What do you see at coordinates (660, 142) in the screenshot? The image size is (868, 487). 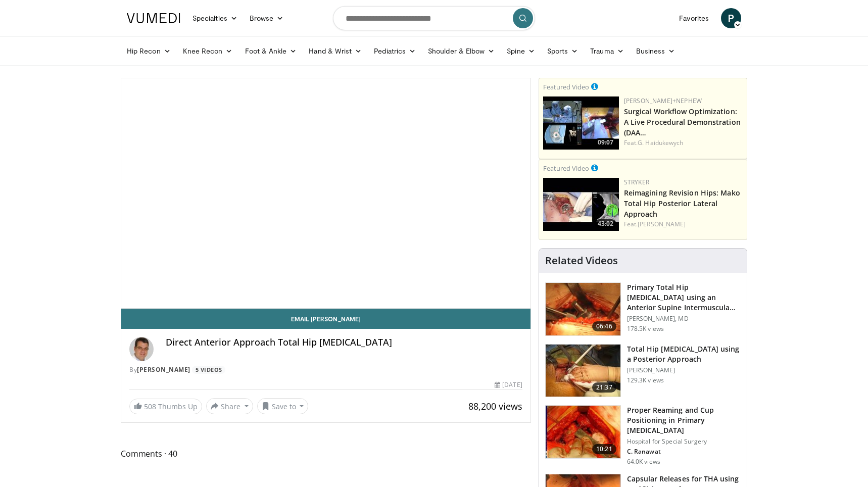 I see `a: G. Haidukewych` at bounding box center [660, 142].